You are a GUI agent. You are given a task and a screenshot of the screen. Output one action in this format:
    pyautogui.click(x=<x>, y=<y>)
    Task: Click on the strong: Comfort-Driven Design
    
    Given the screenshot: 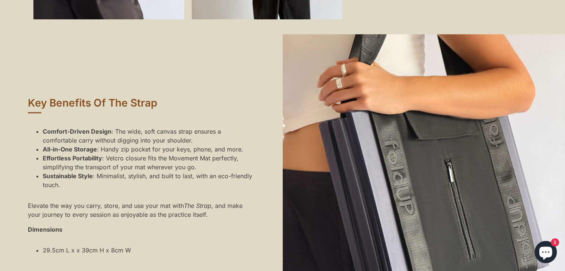 What is the action you would take?
    pyautogui.click(x=77, y=131)
    